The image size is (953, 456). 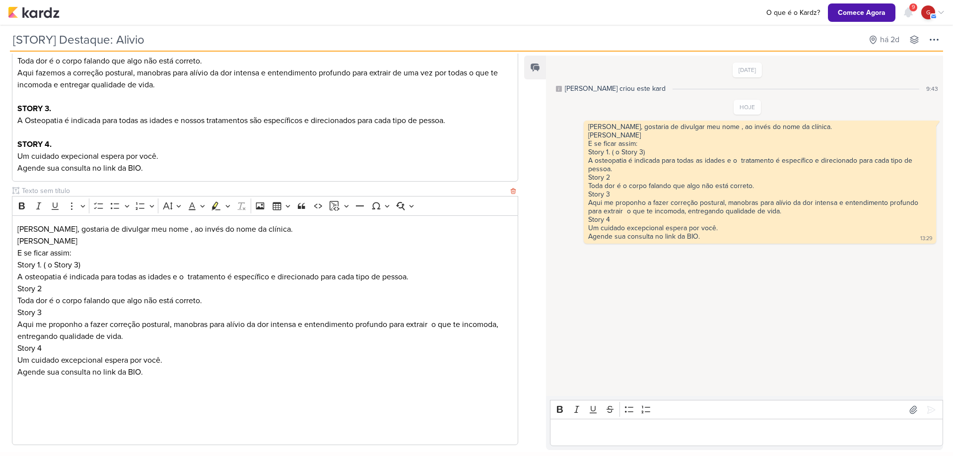 What do you see at coordinates (927, 239) in the screenshot?
I see `div: 13:29` at bounding box center [927, 239].